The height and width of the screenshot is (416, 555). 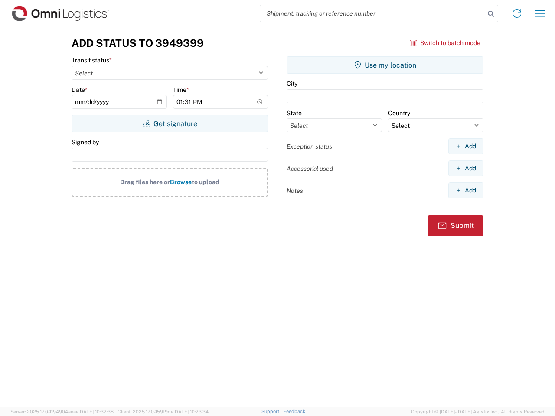 I want to click on label: Accessorial used, so click(x=310, y=169).